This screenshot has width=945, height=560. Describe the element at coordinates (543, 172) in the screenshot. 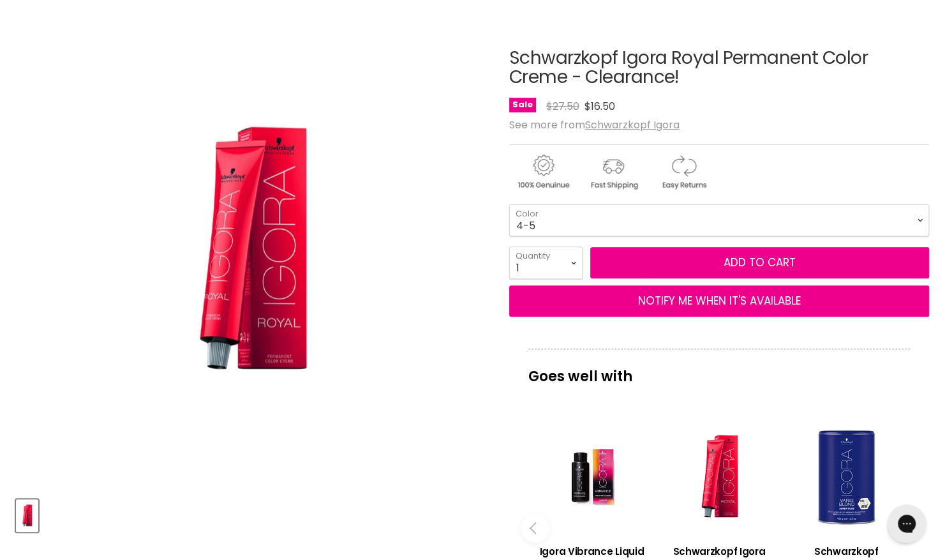

I see `img: genuine.gif` at that location.